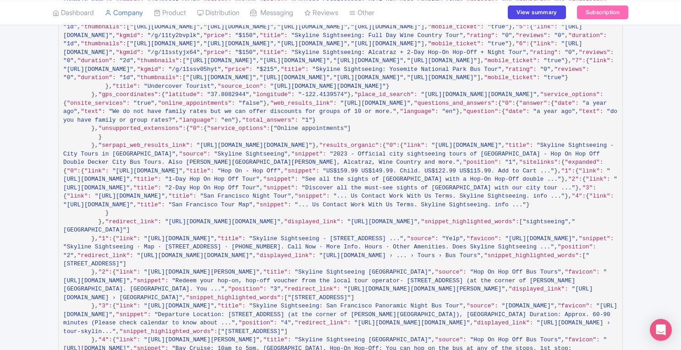 The image size is (681, 350). Describe the element at coordinates (406, 69) in the screenshot. I see `span: "Skyline Sightseeing: Yosemite National Park Bus Tour"` at that location.